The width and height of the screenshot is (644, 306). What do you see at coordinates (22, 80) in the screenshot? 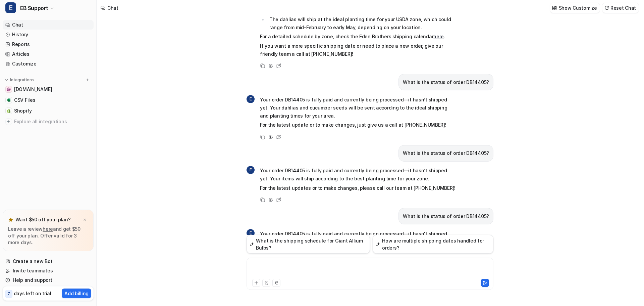
I see `p: Integrations` at bounding box center [22, 80].